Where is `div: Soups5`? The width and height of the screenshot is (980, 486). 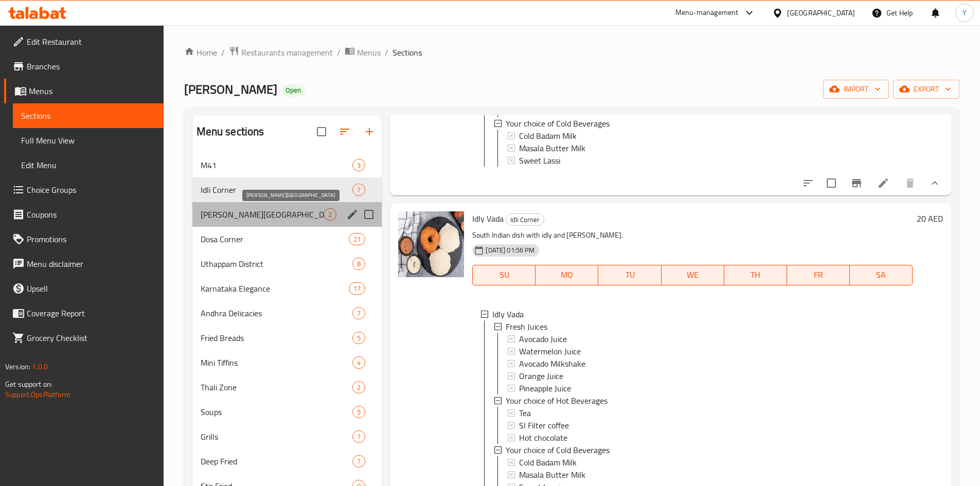
div: Soups5 is located at coordinates (287, 412).